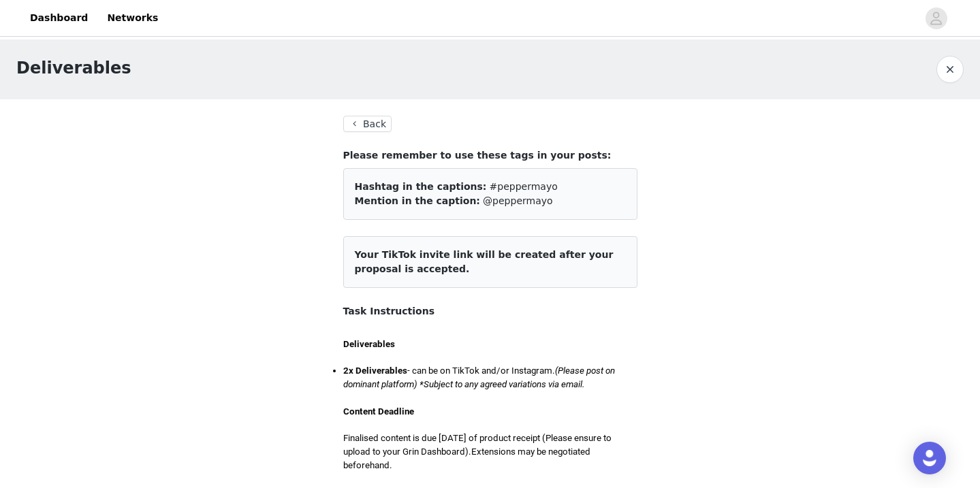  What do you see at coordinates (518, 201) in the screenshot?
I see `span: @peppermayo` at bounding box center [518, 201].